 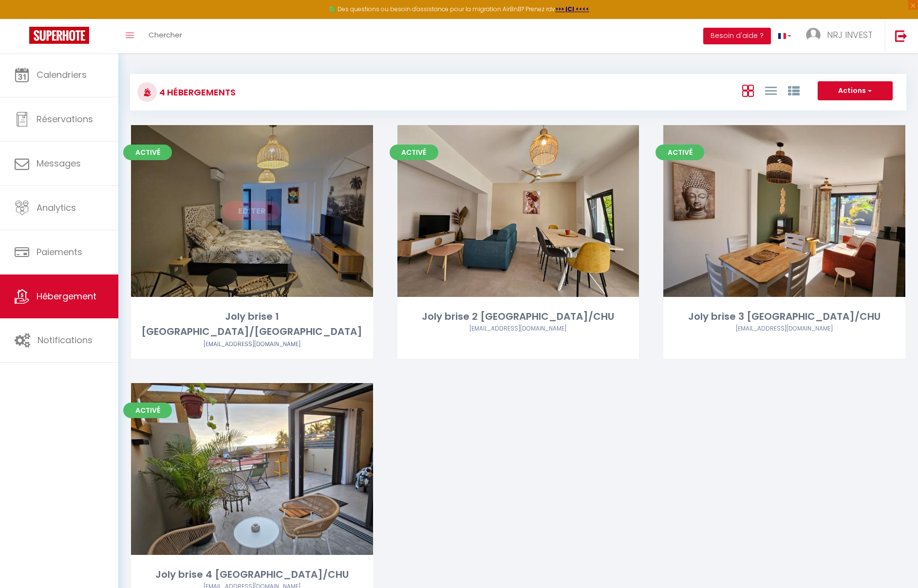 I want to click on span: Réservations, so click(x=64, y=119).